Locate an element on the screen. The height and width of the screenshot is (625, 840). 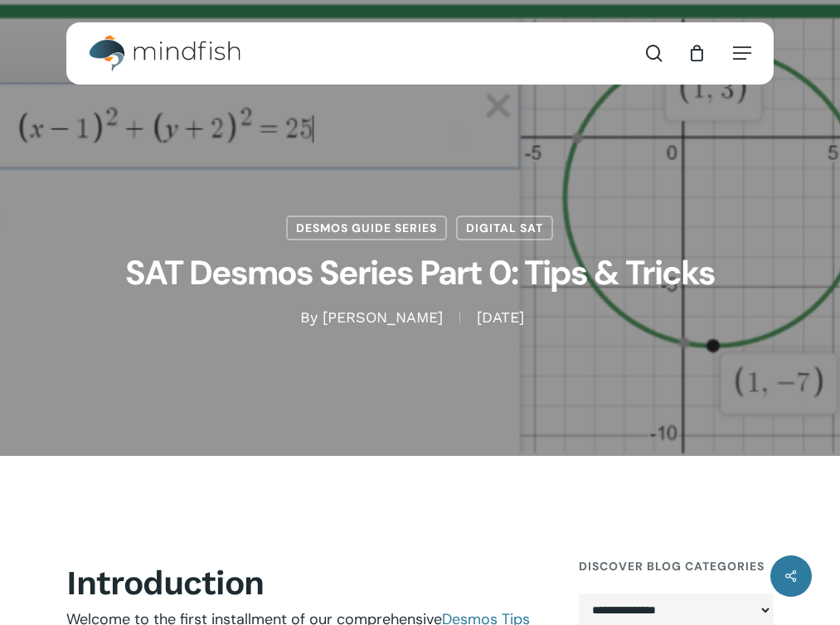
b: Introduction is located at coordinates (165, 582).